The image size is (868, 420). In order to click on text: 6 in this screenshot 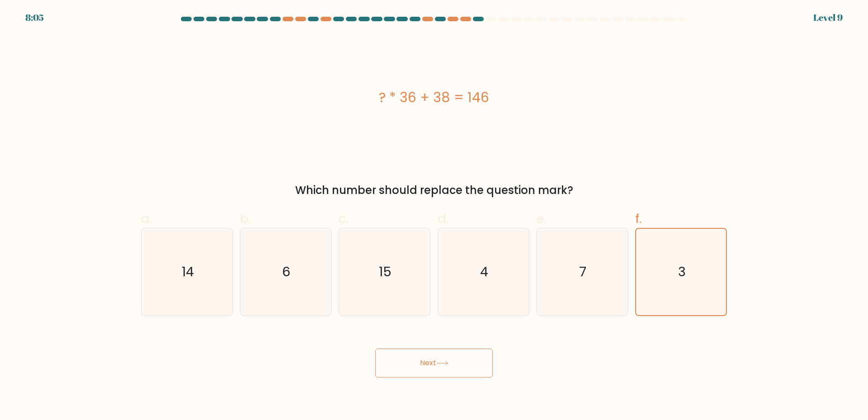, I will do `click(287, 272)`.